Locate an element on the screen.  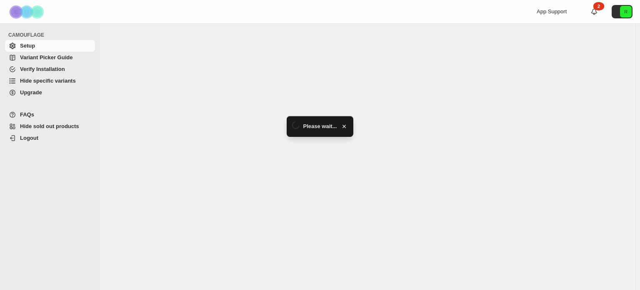
a: Hide sold out products is located at coordinates (50, 126).